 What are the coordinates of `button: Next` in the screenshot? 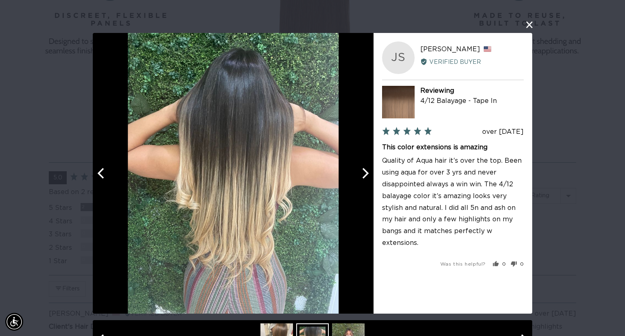 It's located at (364, 173).